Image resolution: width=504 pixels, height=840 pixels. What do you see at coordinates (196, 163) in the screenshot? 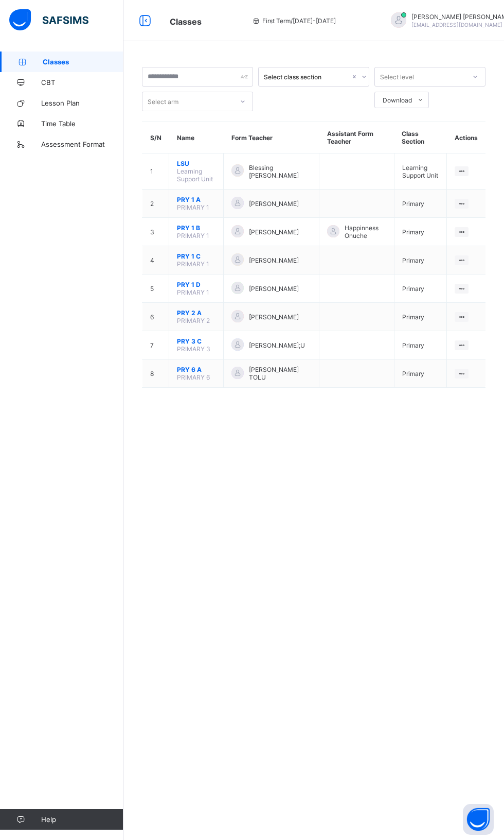
I see `span: LSU` at bounding box center [196, 163].